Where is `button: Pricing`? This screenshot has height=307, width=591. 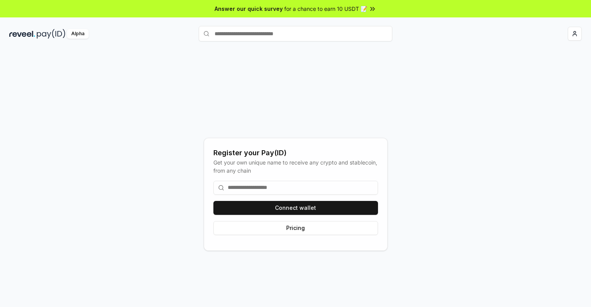 button: Pricing is located at coordinates (295, 228).